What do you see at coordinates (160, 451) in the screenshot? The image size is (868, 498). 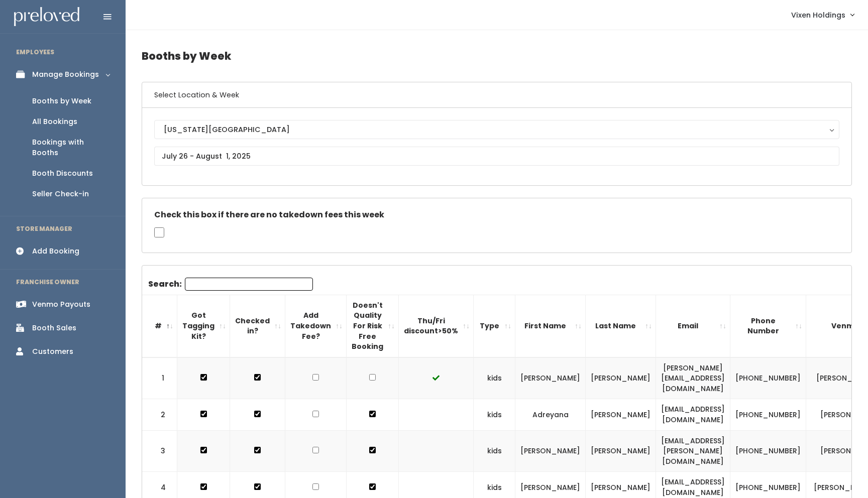 I see `td: 3` at bounding box center [160, 451].